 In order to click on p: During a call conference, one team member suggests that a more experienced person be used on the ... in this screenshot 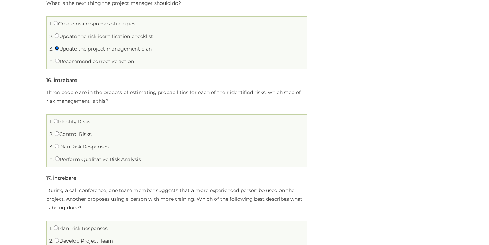, I will do `click(177, 199)`.